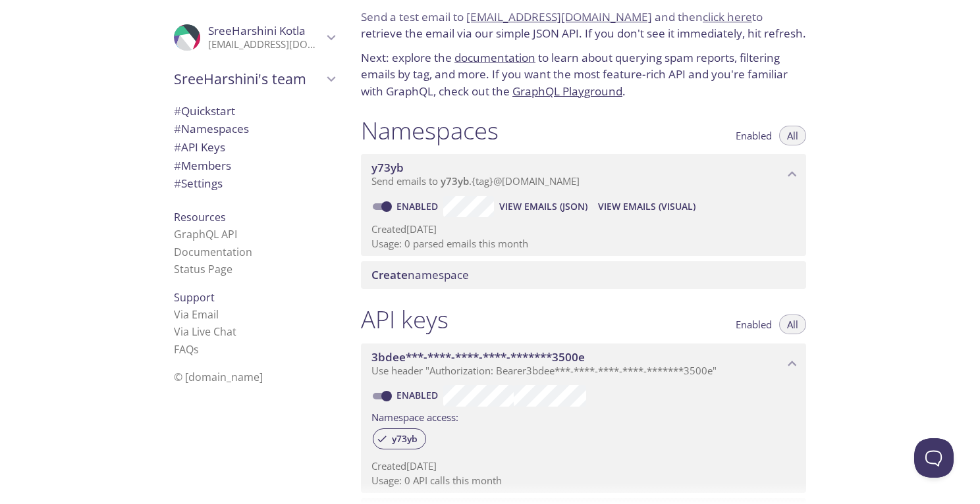 The height and width of the screenshot is (504, 980). What do you see at coordinates (254, 37) in the screenshot?
I see `div: SreeHarshini Kotla` at bounding box center [254, 37].